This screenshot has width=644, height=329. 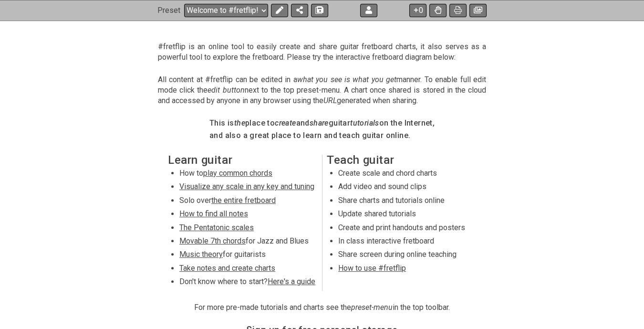 I want to click on p: All content at #fretflip can be edited in a manner. To enable full edit mode click the next to th..., so click(x=322, y=90).